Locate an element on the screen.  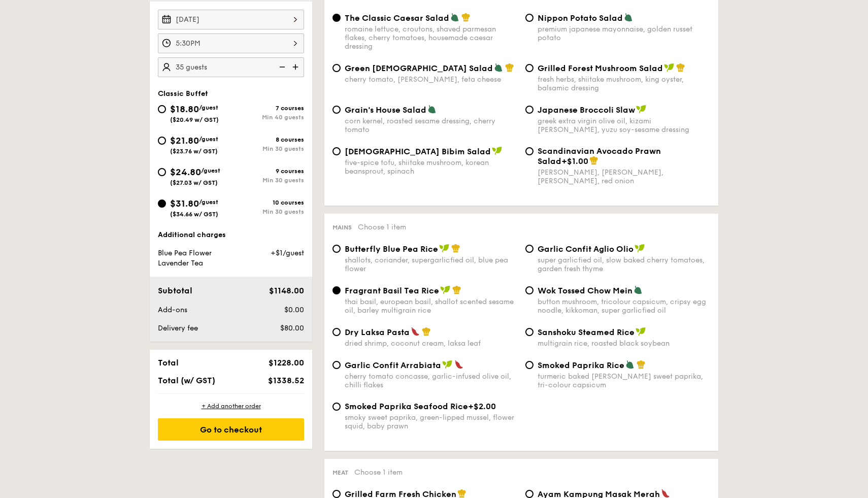
div: button mushroom, tricolour capsicum, cripsy egg noodle, kikkoman, super garlicfied oil is located at coordinates (624, 306).